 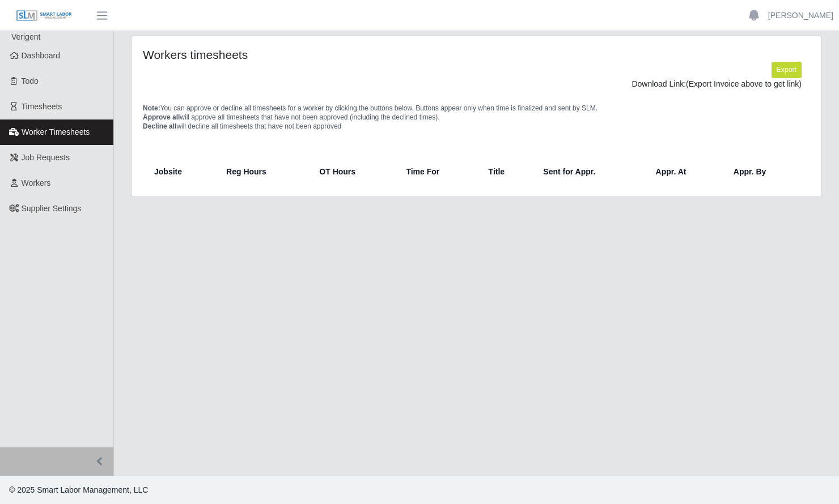 What do you see at coordinates (161, 117) in the screenshot?
I see `span: Approve all` at bounding box center [161, 117].